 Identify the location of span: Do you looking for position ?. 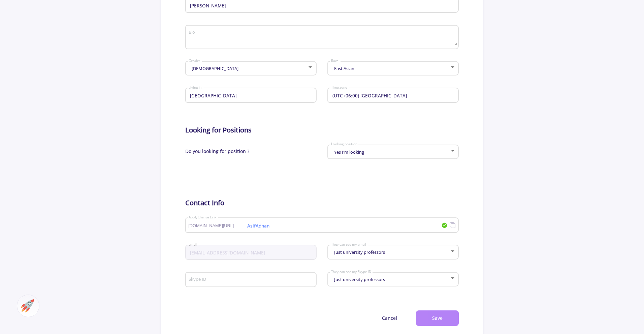
(217, 154).